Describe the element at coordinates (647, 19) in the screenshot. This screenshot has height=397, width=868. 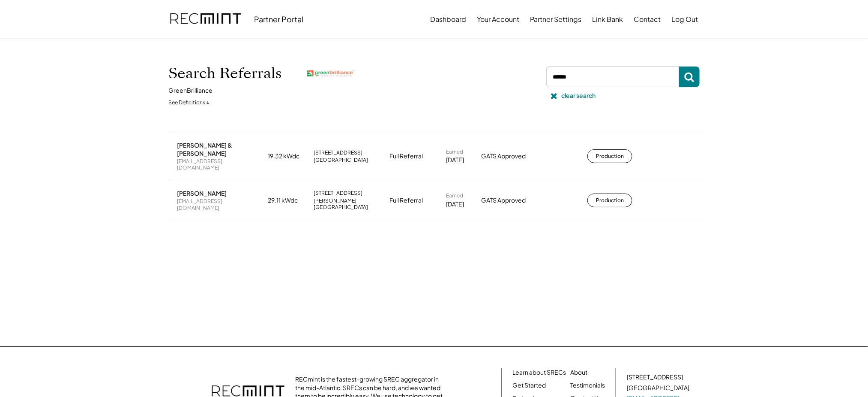
I see `button: Contact` at that location.